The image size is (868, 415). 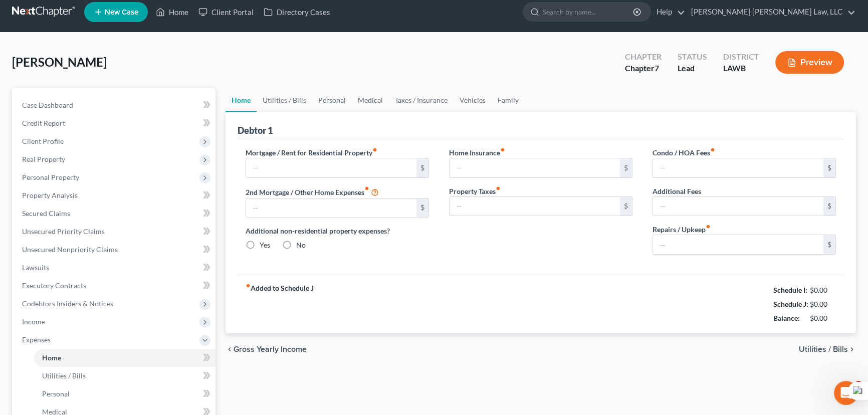 What do you see at coordinates (656, 67) in the screenshot?
I see `span: 7` at bounding box center [656, 67].